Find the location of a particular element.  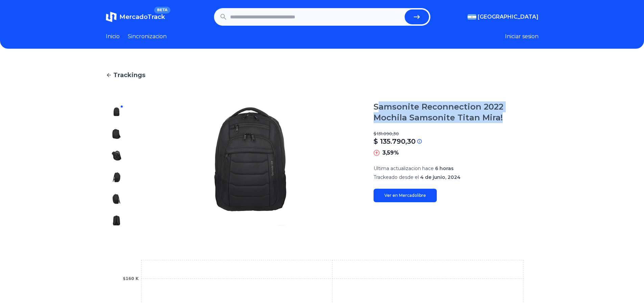

p: $ 131.090,30 is located at coordinates (456, 134).